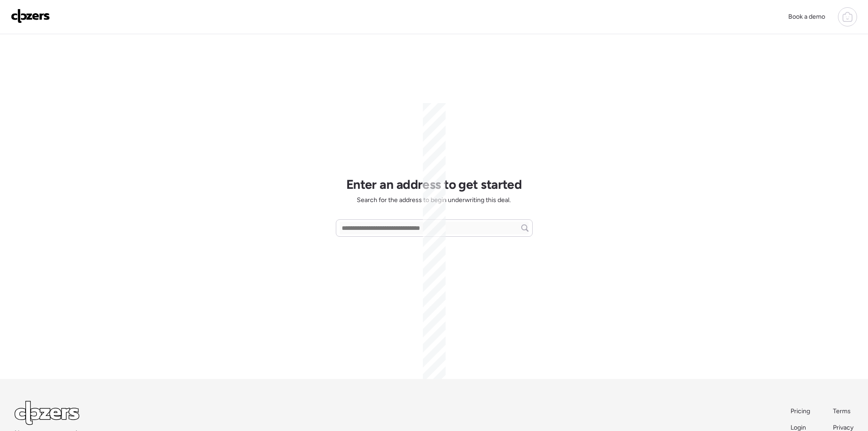 The image size is (868, 431). Describe the element at coordinates (31, 16) in the screenshot. I see `img: Logo` at that location.